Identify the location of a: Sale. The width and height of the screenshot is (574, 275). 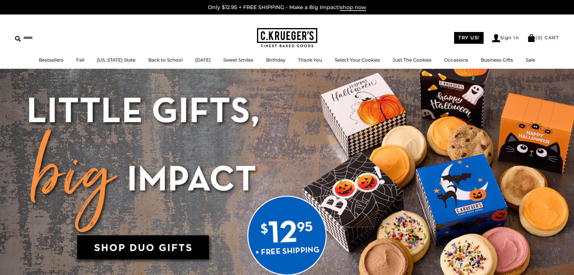
(531, 60).